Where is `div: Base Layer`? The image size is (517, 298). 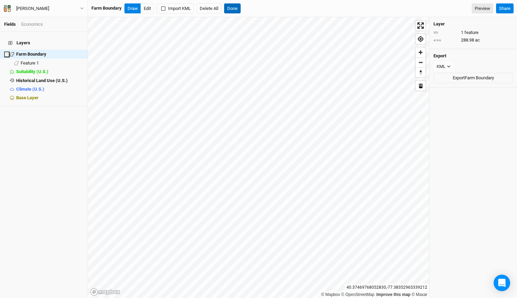 div: Base Layer is located at coordinates (50, 98).